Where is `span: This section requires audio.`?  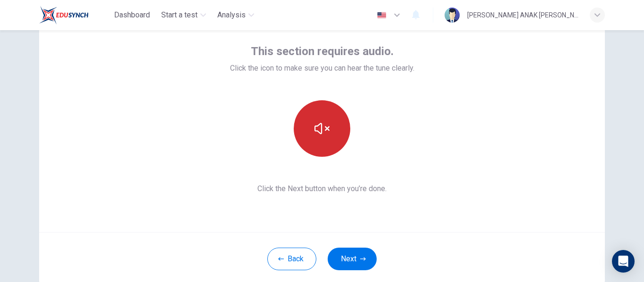 span: This section requires audio. is located at coordinates (322, 51).